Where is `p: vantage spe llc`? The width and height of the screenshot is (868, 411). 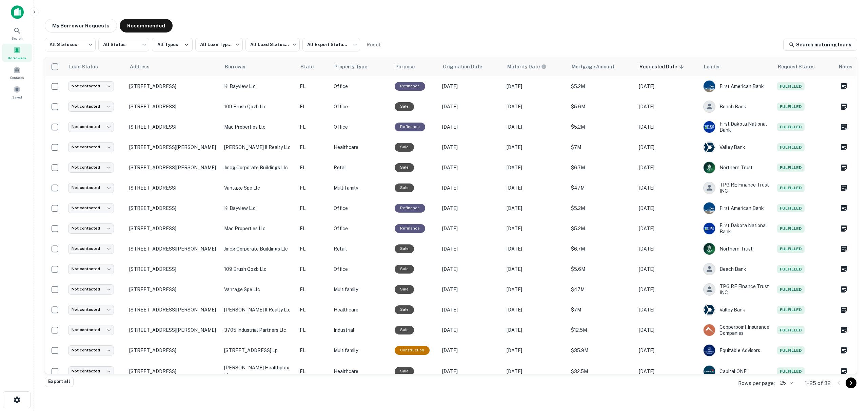 p: vantage spe llc is located at coordinates (258, 188).